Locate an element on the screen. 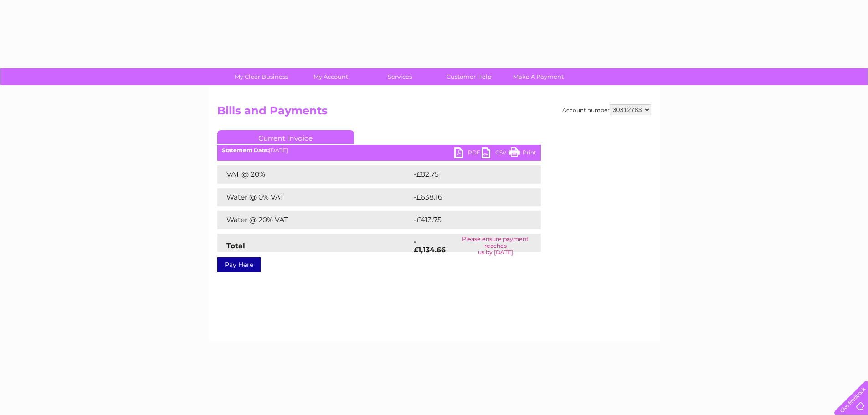 This screenshot has height=415, width=868. b: Statement Date: is located at coordinates (245, 150).